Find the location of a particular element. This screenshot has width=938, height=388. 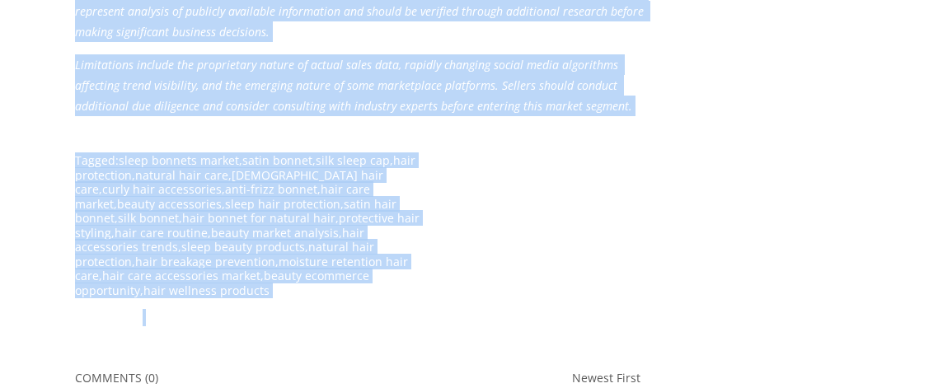

a: protective hair styling is located at coordinates (247, 225).